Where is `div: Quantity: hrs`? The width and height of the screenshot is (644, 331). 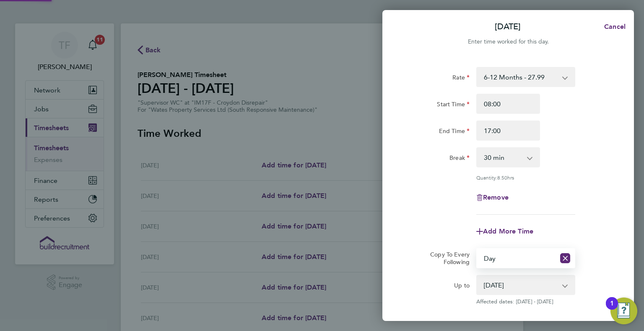
div: Quantity: hrs is located at coordinates (525, 177).